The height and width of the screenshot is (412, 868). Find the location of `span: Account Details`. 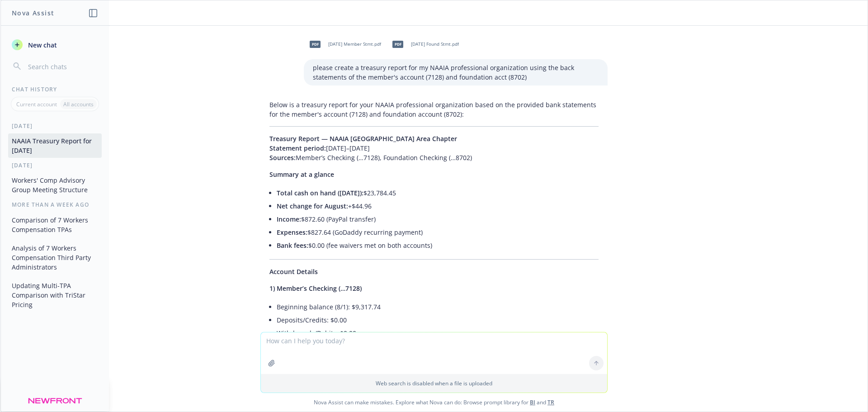

span: Account Details is located at coordinates (293, 271).